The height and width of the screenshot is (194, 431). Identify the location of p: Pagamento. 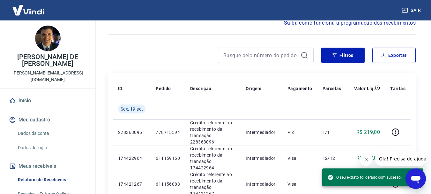
(300, 88).